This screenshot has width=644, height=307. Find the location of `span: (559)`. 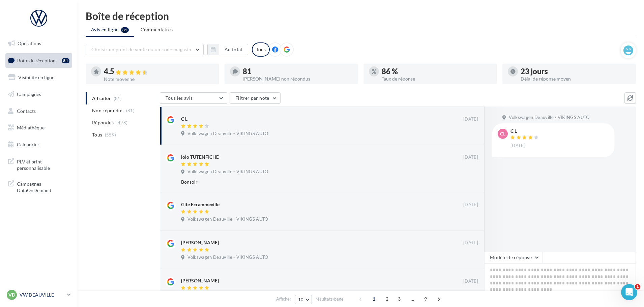

span: (559) is located at coordinates (111, 135).